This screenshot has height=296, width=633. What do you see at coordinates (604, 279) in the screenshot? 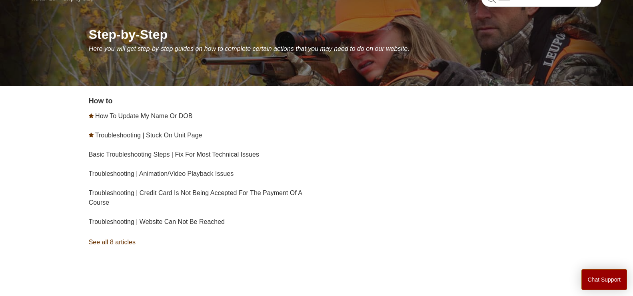
I see `button: Chat Support` at bounding box center [604, 279].